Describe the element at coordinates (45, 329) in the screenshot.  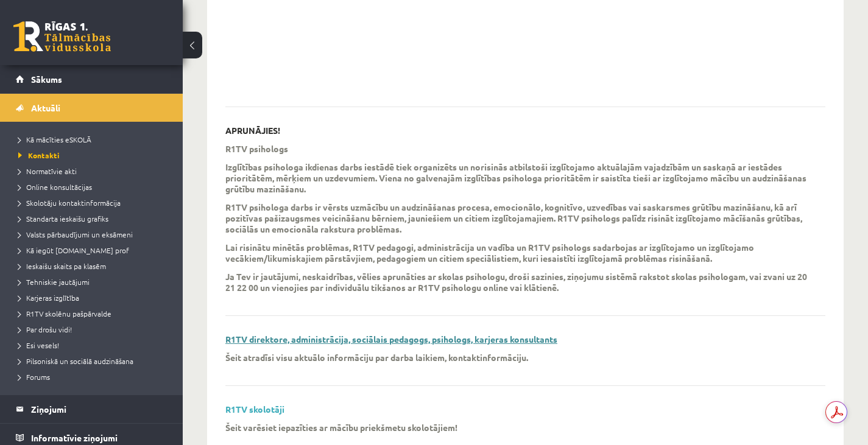
I see `span: Par drošu vidi!` at that location.